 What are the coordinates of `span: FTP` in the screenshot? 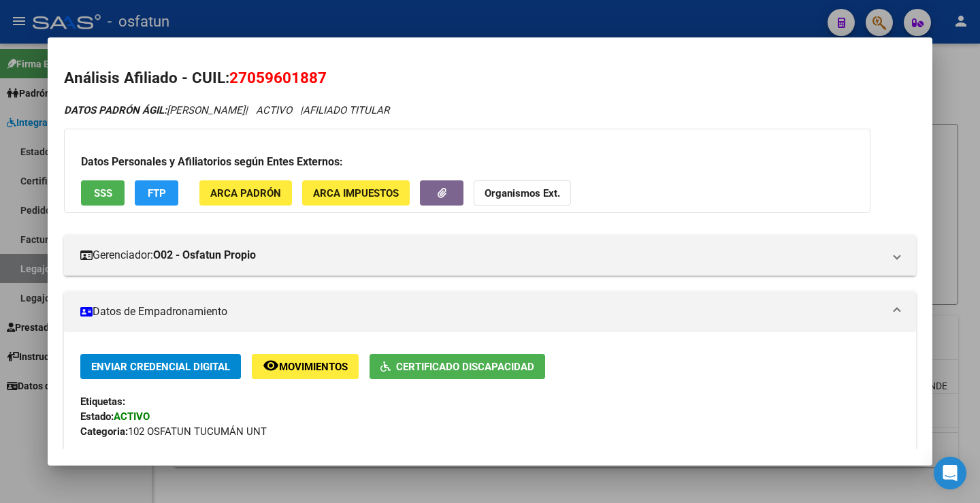 It's located at (156, 193).